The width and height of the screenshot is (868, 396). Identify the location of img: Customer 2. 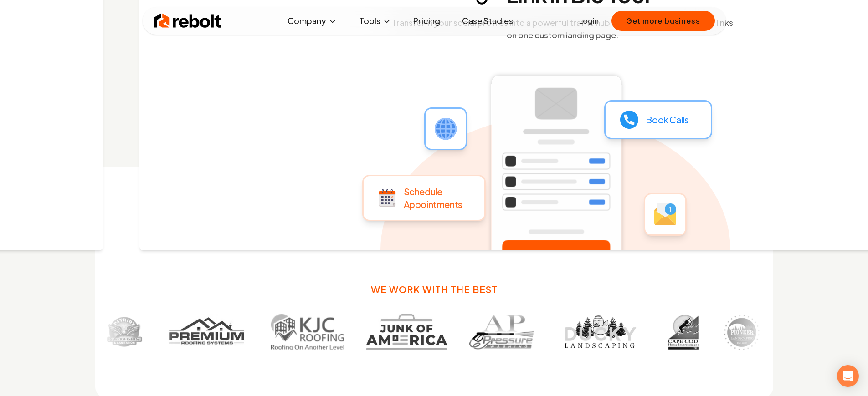
(207, 332).